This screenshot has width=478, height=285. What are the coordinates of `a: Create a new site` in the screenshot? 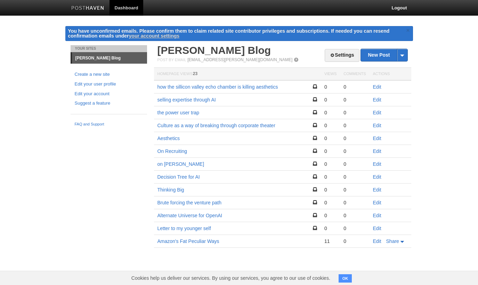 It's located at (109, 74).